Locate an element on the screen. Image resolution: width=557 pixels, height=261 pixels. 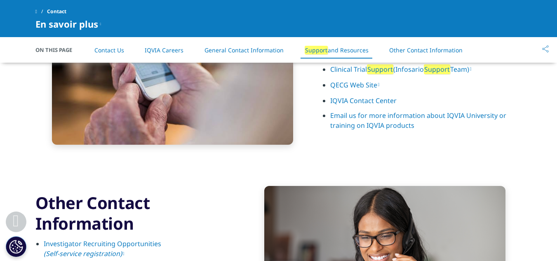
a: Investigator Recruiting Opportunities (Self-service registration) is located at coordinates (102, 249).